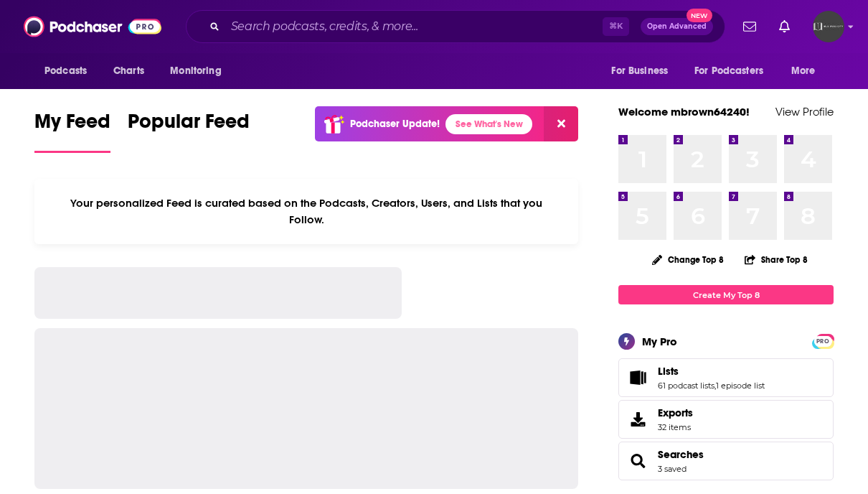 The height and width of the screenshot is (494, 868). What do you see at coordinates (128, 71) in the screenshot?
I see `span: Charts` at bounding box center [128, 71].